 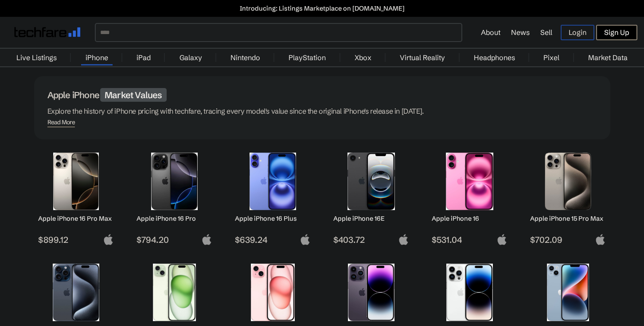 I want to click on img: iPhone 16, so click(x=469, y=181).